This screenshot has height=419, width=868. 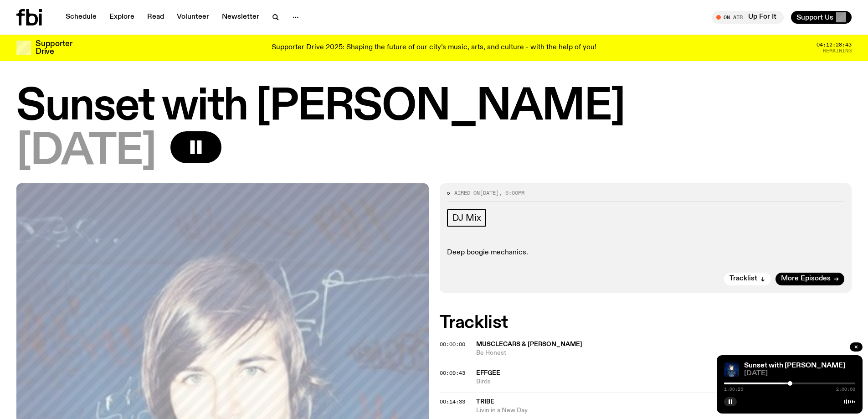 I want to click on span: Birds, so click(x=664, y=382).